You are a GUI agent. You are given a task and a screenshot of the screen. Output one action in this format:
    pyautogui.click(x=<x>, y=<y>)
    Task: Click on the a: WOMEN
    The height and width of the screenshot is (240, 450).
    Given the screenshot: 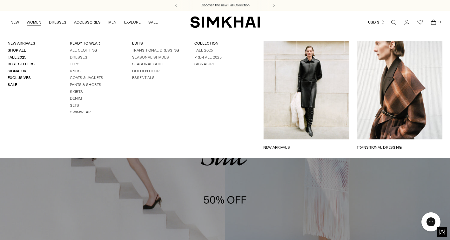 What is the action you would take?
    pyautogui.click(x=34, y=22)
    